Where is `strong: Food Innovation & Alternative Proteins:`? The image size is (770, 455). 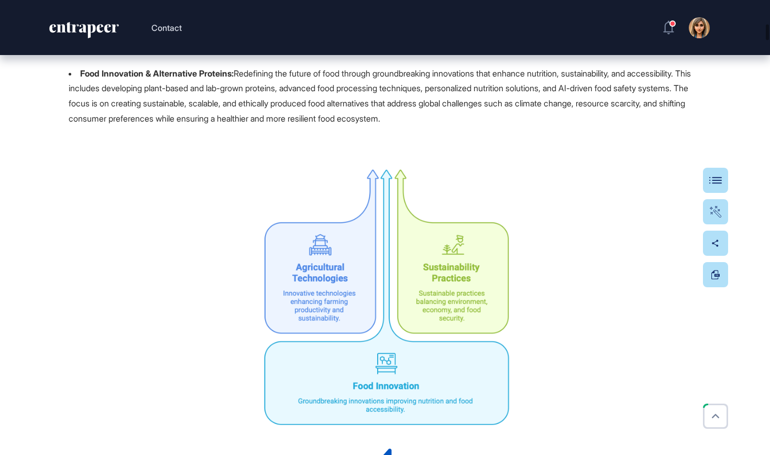 strong: Food Innovation & Alternative Proteins: is located at coordinates (157, 73).